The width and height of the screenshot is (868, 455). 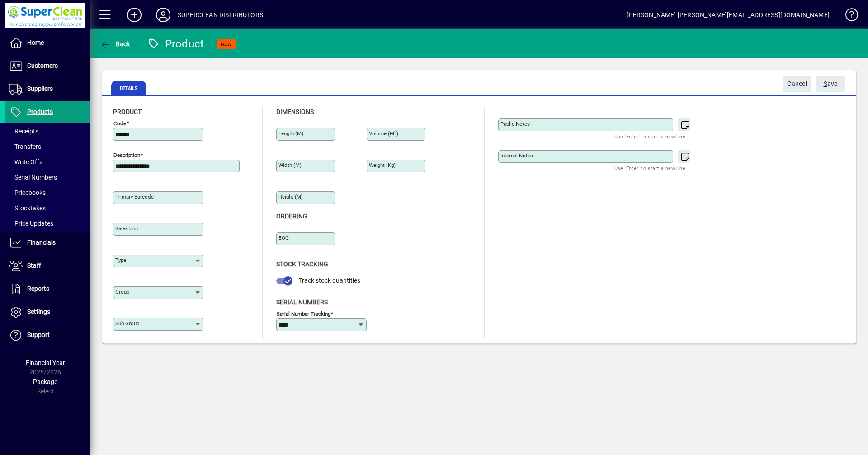 I want to click on mat-label: Volume (m ), so click(x=383, y=134).